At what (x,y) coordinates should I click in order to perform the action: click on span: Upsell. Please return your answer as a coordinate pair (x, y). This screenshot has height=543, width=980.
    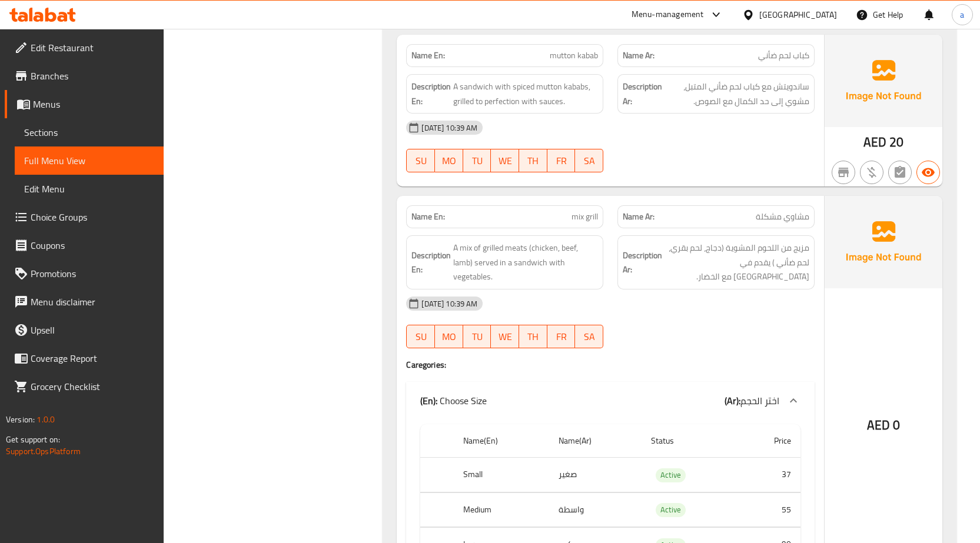
    Looking at the image, I should click on (92, 330).